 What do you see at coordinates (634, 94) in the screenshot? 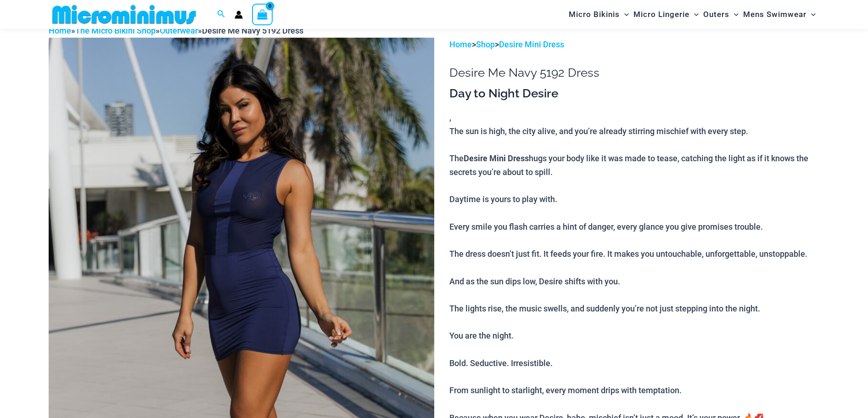
I see `h3: Day to Night Desire` at bounding box center [634, 94].